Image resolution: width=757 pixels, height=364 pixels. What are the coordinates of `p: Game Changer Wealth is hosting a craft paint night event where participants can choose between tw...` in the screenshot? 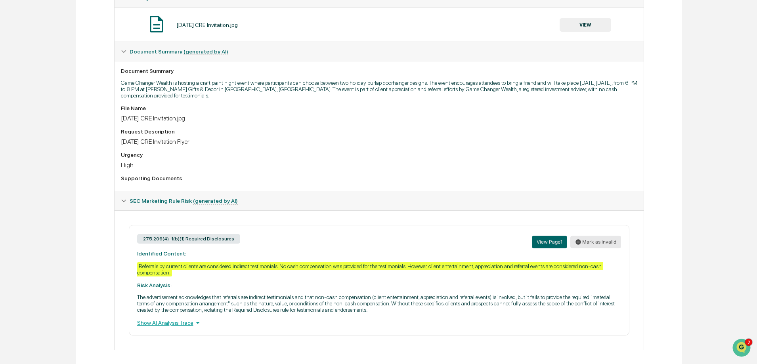 It's located at (379, 89).